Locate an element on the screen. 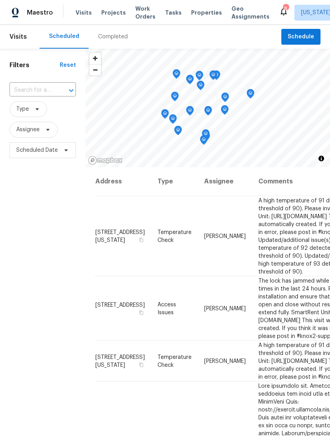 The width and height of the screenshot is (330, 436). button: Zoom in is located at coordinates (95, 58).